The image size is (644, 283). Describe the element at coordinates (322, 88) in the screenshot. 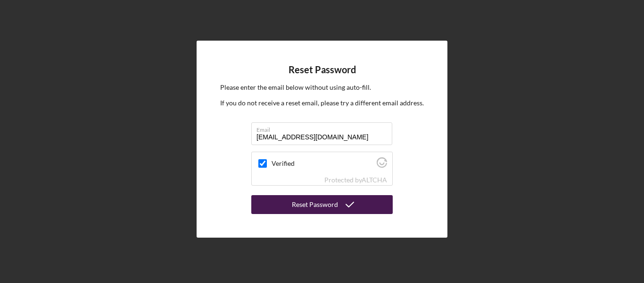

I see `p: Please enter the email below without using auto-fill.` at that location.